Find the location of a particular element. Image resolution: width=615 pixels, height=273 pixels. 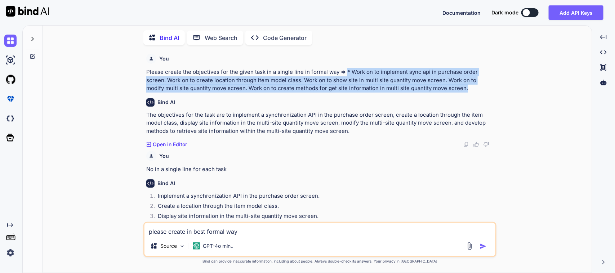

img: premium is located at coordinates (10, 99).